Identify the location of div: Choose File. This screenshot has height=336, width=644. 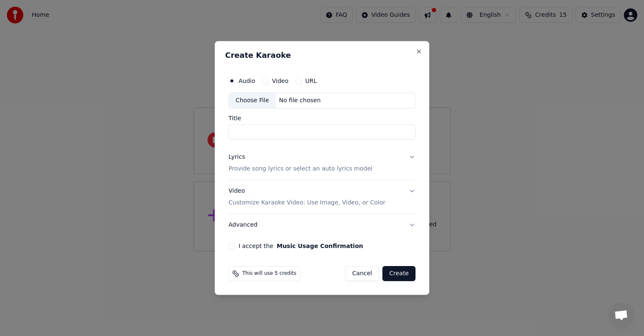
(253, 100).